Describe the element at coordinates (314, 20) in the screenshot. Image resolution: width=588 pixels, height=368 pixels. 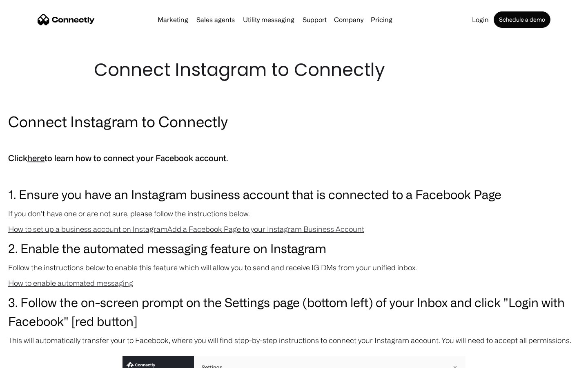
I see `a: Support` at that location.